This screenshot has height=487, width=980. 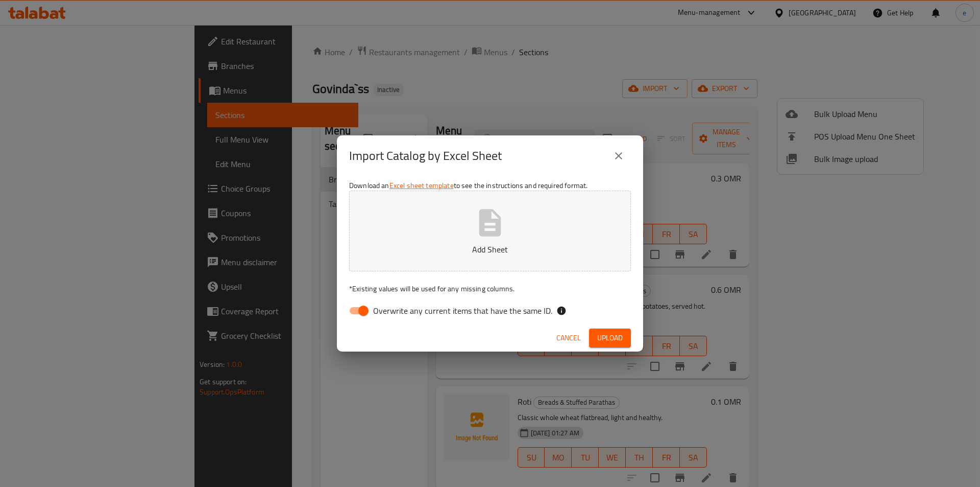 I want to click on a: Excel sheet template, so click(x=422, y=185).